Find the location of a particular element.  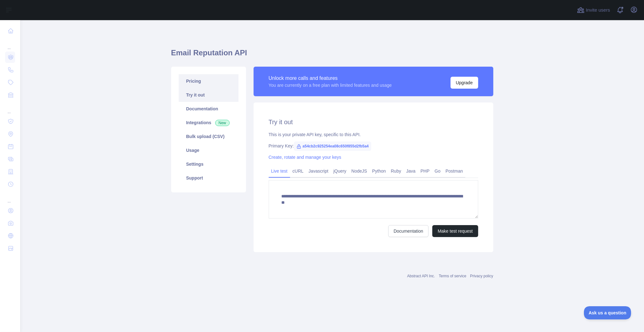

button: Upgrade is located at coordinates (464, 83).